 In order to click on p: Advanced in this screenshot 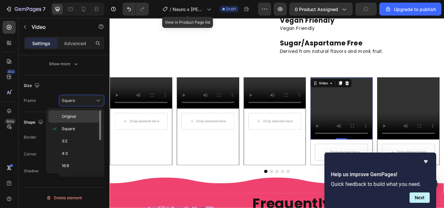, I will do `click(75, 43)`.